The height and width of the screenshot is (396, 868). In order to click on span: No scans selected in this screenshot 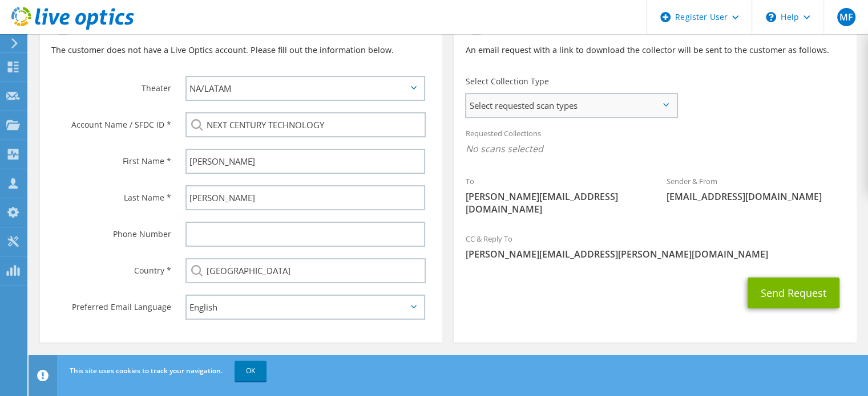, I will do `click(655, 148)`.